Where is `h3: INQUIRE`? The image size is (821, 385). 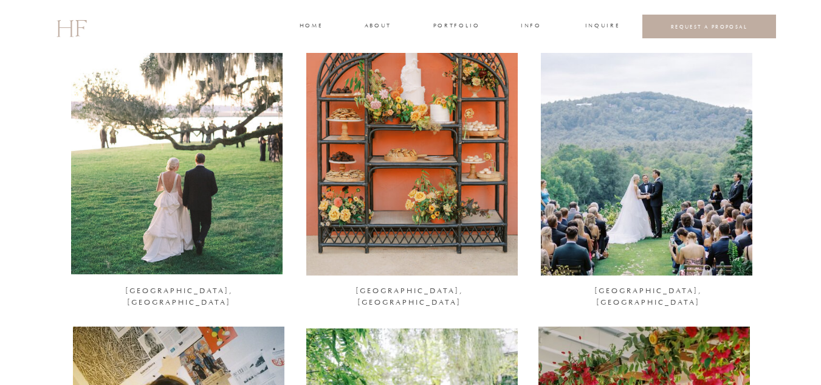 h3: INQUIRE is located at coordinates (602, 27).